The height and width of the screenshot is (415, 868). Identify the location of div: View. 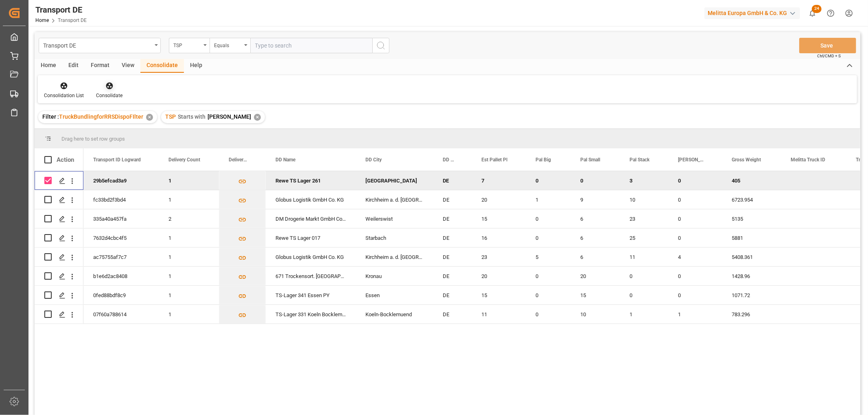
(128, 66).